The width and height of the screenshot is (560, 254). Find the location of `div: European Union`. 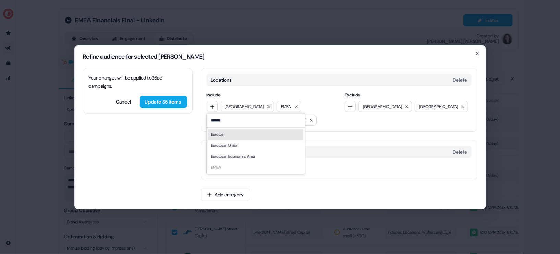

div: European Union is located at coordinates (224, 145).